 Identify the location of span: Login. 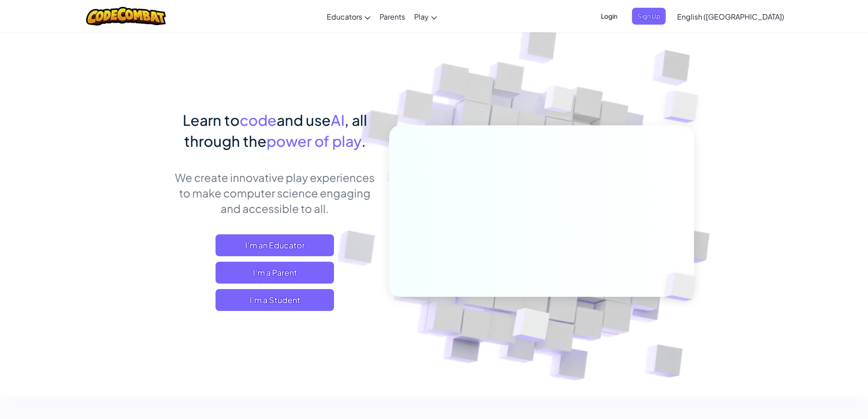
(609, 16).